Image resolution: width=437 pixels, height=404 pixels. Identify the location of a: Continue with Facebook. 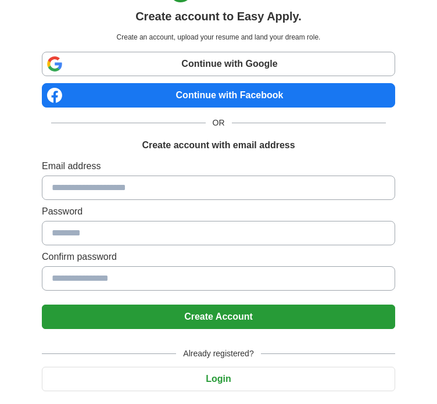
(218, 95).